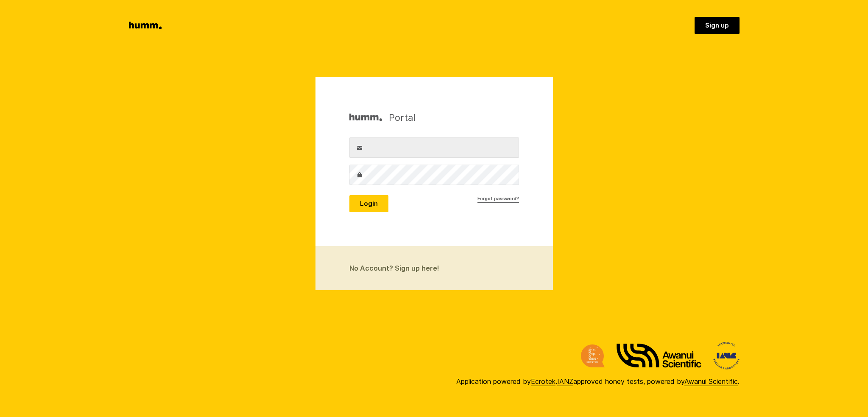  Describe the element at coordinates (544, 382) in the screenshot. I see `a: Ecrotek` at that location.